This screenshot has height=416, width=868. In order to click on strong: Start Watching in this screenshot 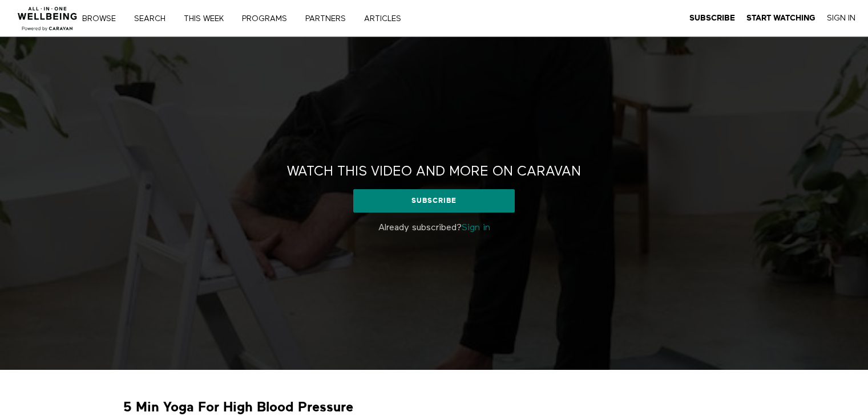, I will do `click(780, 18)`.